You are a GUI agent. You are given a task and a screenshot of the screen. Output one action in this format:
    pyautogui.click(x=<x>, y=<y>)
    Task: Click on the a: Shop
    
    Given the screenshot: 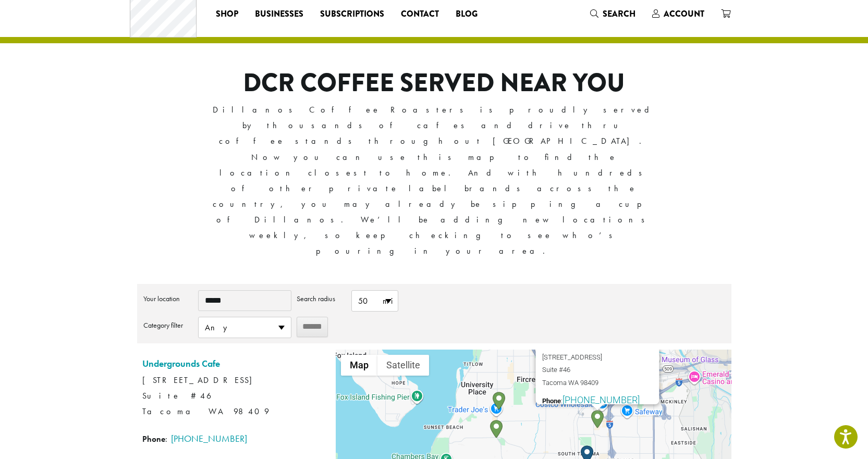 What is the action you would take?
    pyautogui.click(x=227, y=14)
    